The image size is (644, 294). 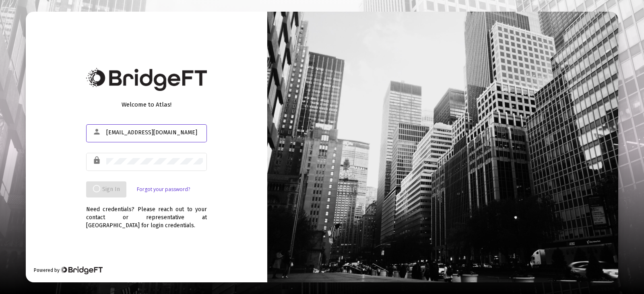 I want to click on button: Sign In, so click(x=106, y=189).